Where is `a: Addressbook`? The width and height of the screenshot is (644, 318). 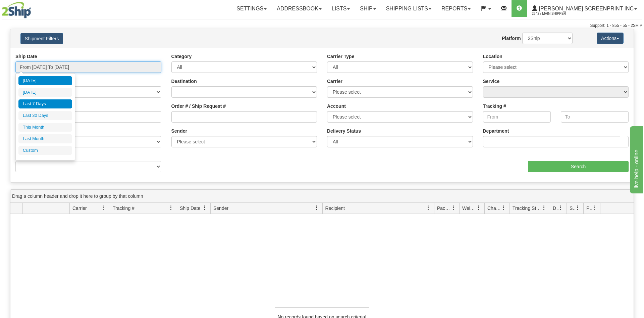
a: Addressbook is located at coordinates (299, 9).